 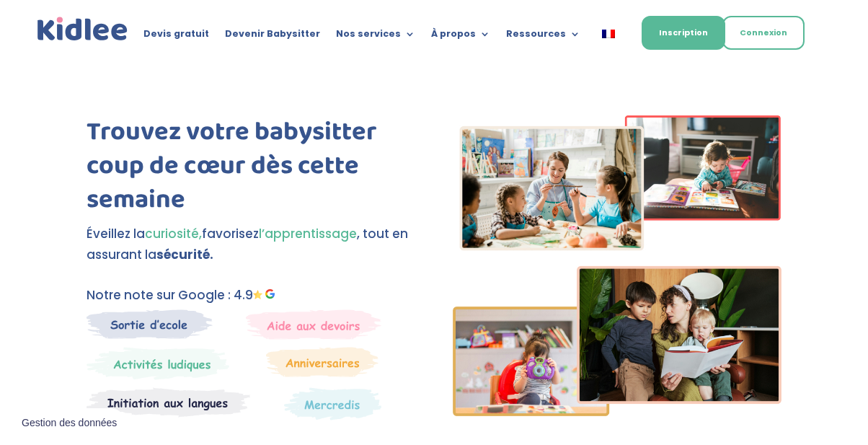 I want to click on img: Imgs-2, so click(x=616, y=266).